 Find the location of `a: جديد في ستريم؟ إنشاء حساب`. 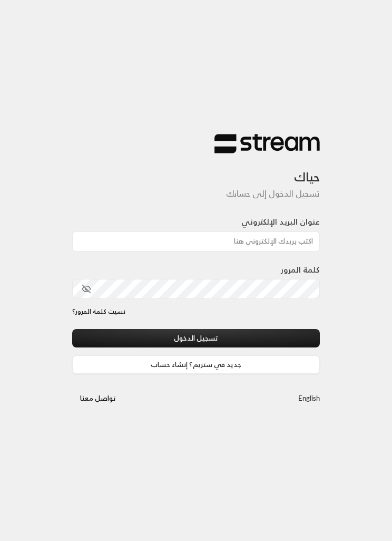

a: جديد في ستريم؟ إنشاء حساب is located at coordinates (196, 364).